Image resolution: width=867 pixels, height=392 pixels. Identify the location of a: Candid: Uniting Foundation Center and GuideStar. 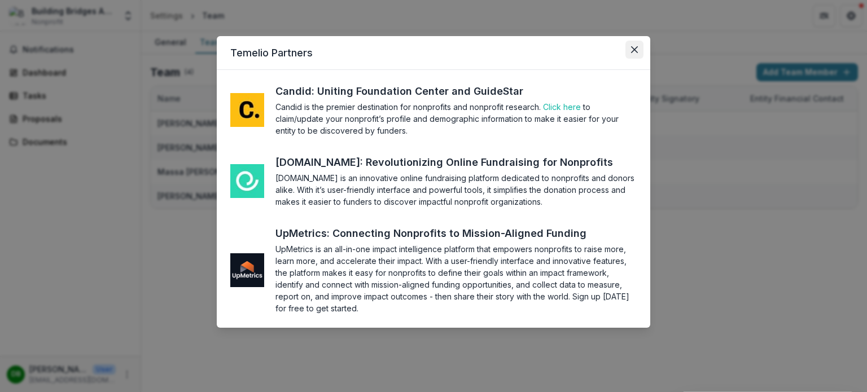
(410, 91).